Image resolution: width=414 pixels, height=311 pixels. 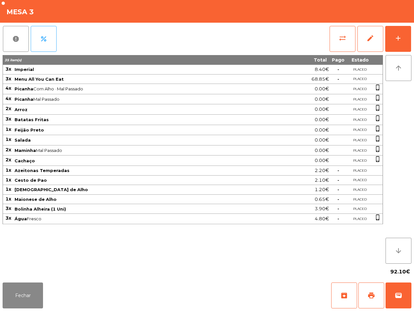 What do you see at coordinates (322, 180) in the screenshot?
I see `span: 2.10€` at bounding box center [322, 180].